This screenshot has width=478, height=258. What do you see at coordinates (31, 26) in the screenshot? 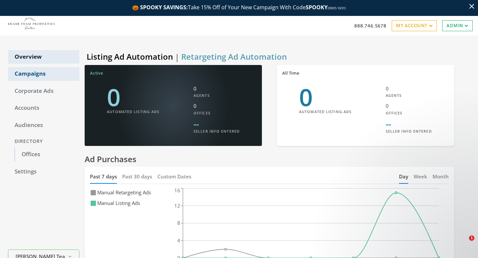
I see `img: Adwerx` at bounding box center [31, 26].